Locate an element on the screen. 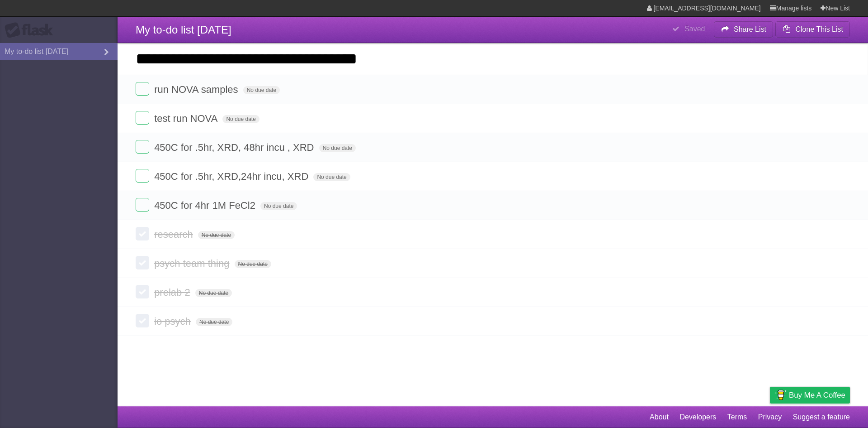 Image resolution: width=868 pixels, height=428 pixels. span: research is located at coordinates (175, 234).